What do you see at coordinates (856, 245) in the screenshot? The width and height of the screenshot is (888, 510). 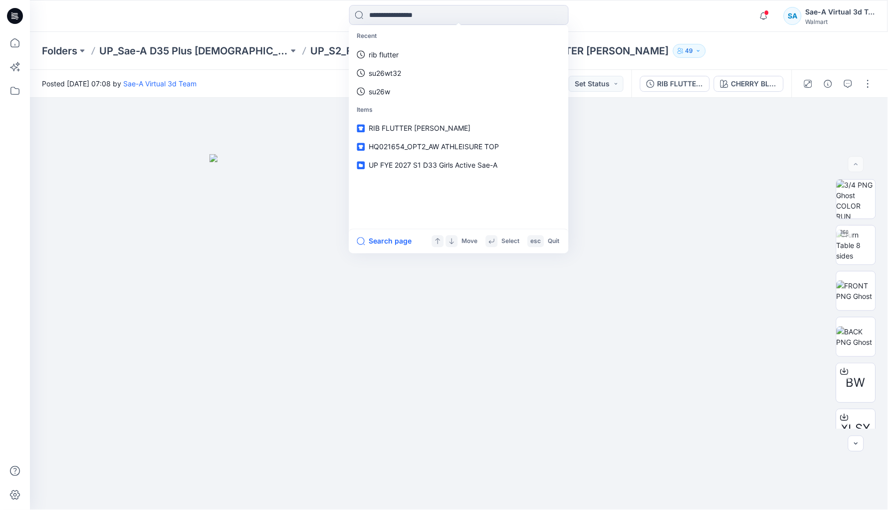 I see `img: Turn Table 8 sides` at bounding box center [856, 245].